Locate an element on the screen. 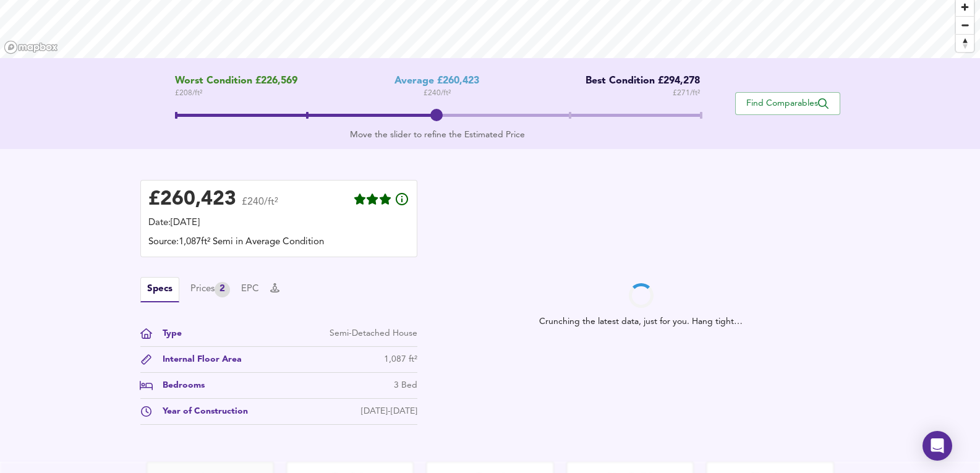 The width and height of the screenshot is (980, 473). span: Zoom out is located at coordinates (964, 25).